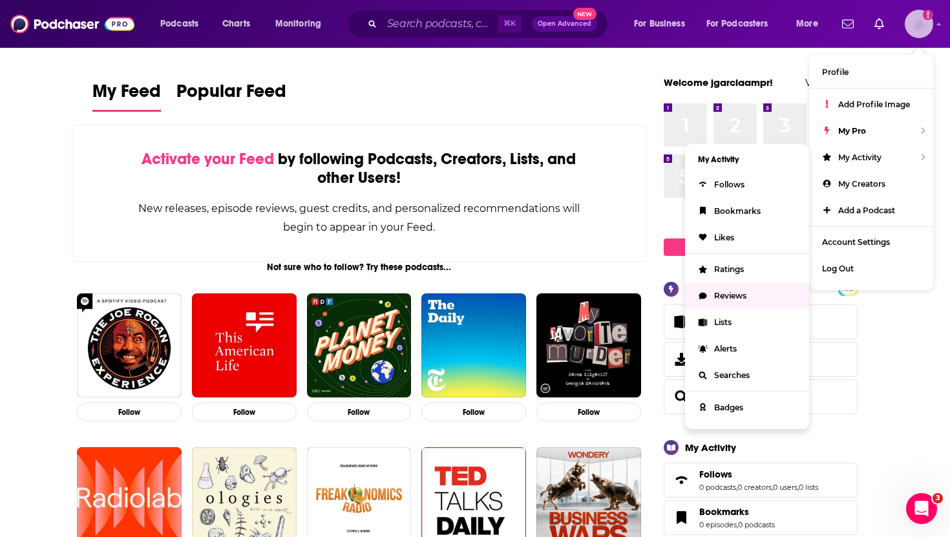 This screenshot has height=537, width=950. I want to click on span: For Podcasters, so click(737, 24).